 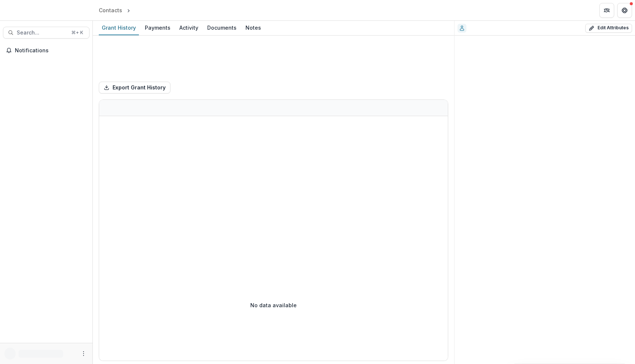 What do you see at coordinates (130, 10) in the screenshot?
I see `nav: breadcrumb` at bounding box center [130, 10].